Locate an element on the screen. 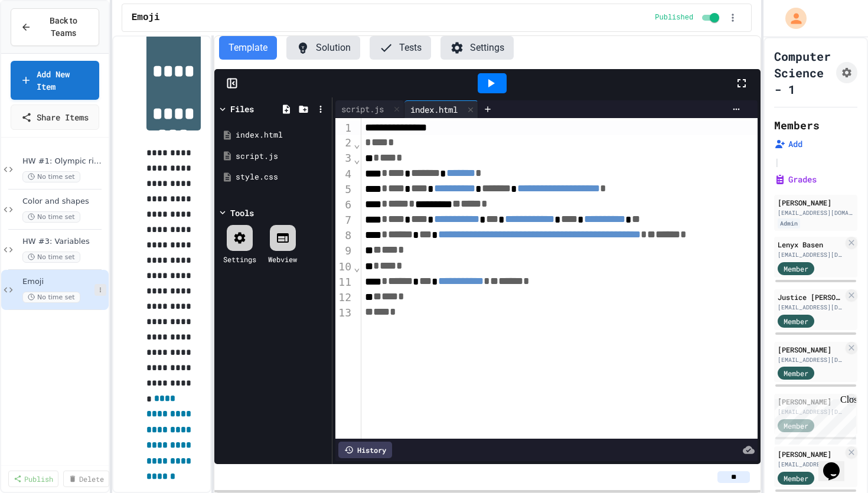  div: Files is located at coordinates (242, 108).